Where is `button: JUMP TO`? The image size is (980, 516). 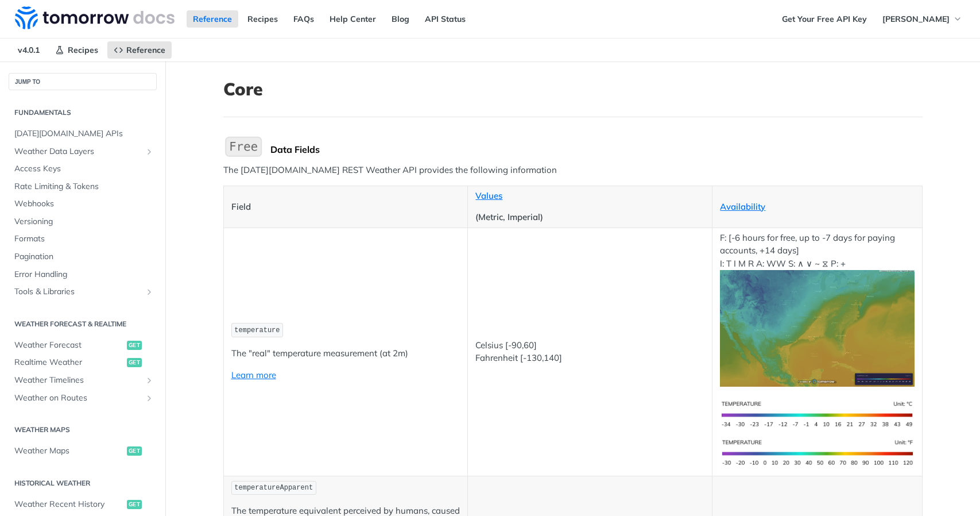 button: JUMP TO is located at coordinates (82, 82).